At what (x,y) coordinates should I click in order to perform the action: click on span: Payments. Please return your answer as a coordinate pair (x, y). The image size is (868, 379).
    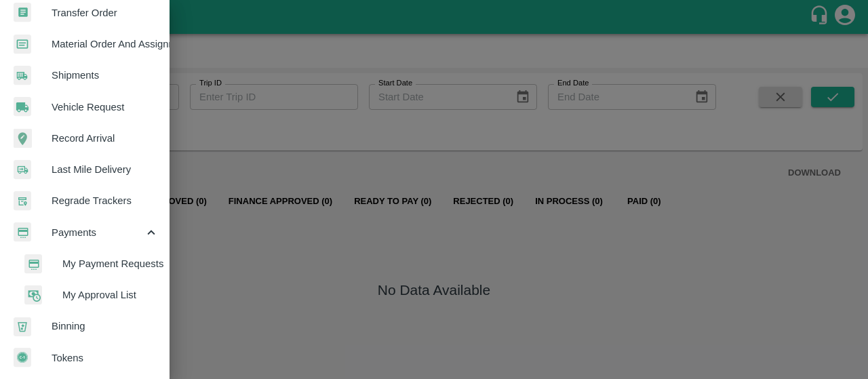
    Looking at the image, I should click on (98, 233).